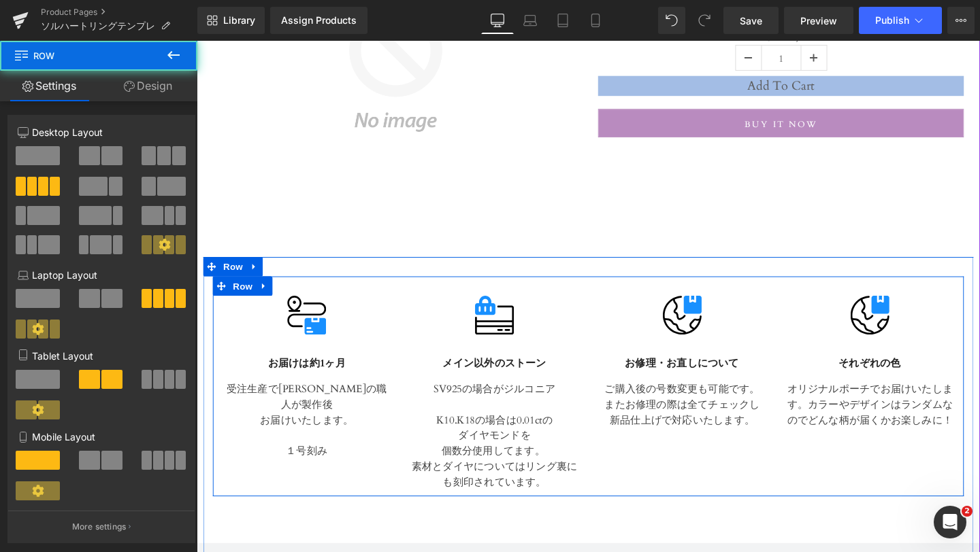 Image resolution: width=980 pixels, height=552 pixels. What do you see at coordinates (313, 431) in the screenshot?
I see `p: 個数分使用してます。` at bounding box center [313, 431].